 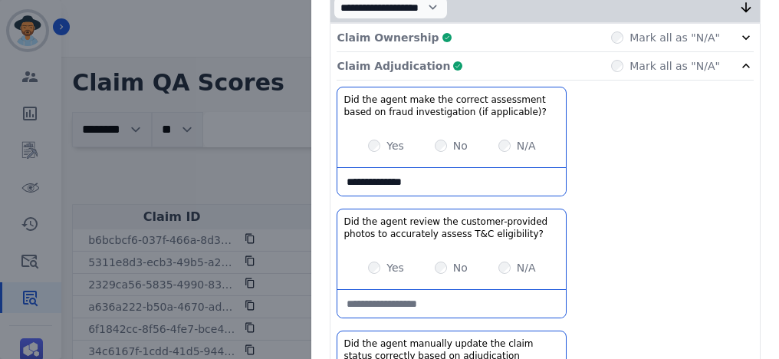 I want to click on h3: Did the agent review the customer-provided photos to accurately assess T&C eligibility?, so click(x=452, y=228).